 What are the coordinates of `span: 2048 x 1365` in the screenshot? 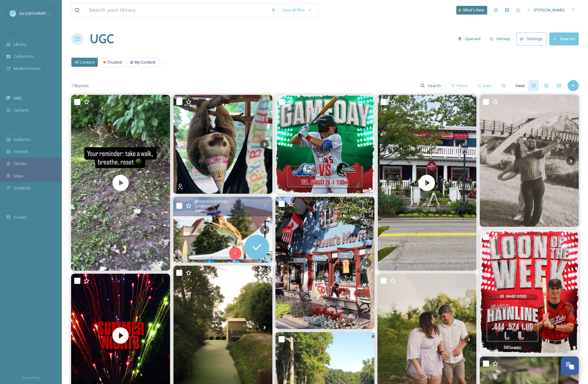 It's located at (201, 211).